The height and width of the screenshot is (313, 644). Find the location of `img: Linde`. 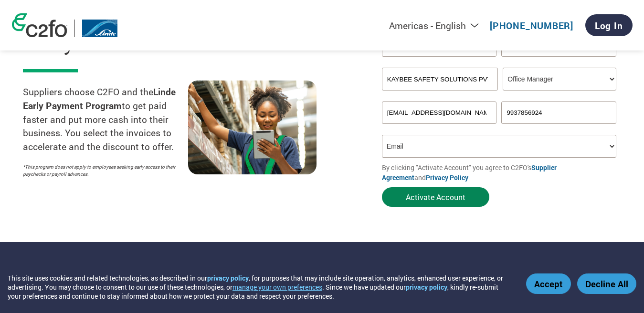

img: Linde is located at coordinates (100, 28).